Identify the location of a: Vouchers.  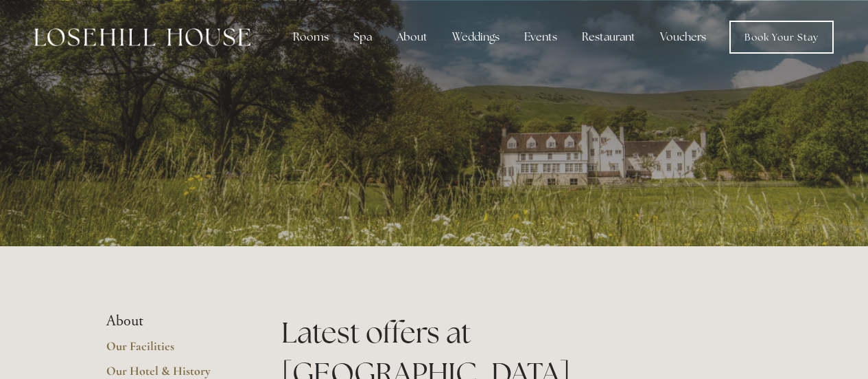
(683, 37).